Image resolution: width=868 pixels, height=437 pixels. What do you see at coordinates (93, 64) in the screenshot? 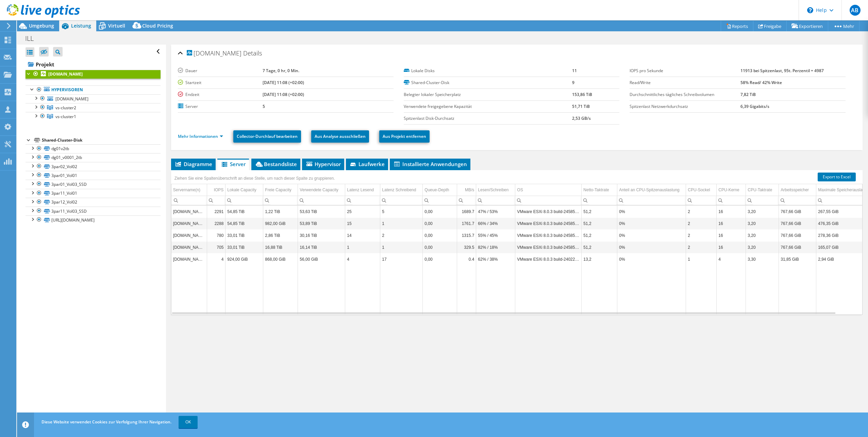
I see `a: Projekt` at bounding box center [93, 64].